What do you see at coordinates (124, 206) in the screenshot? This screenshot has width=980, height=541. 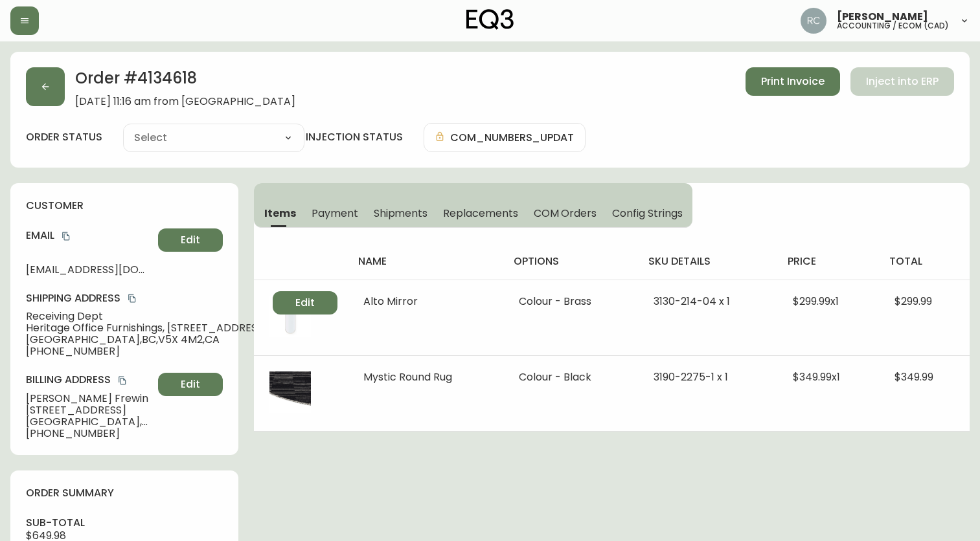 I see `h4: customer` at bounding box center [124, 206].